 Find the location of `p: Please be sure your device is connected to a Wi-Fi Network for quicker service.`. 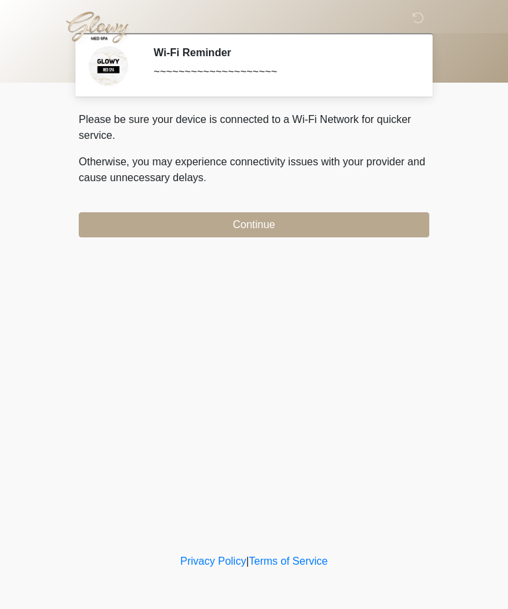

p: Please be sure your device is connected to a Wi-Fi Network for quicker service. is located at coordinates (254, 128).